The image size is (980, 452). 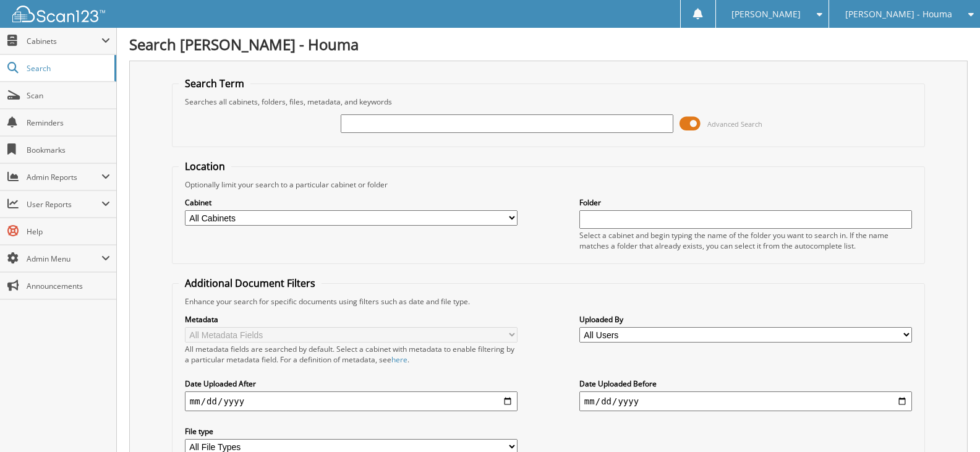 I want to click on span: Admin Menu, so click(x=64, y=258).